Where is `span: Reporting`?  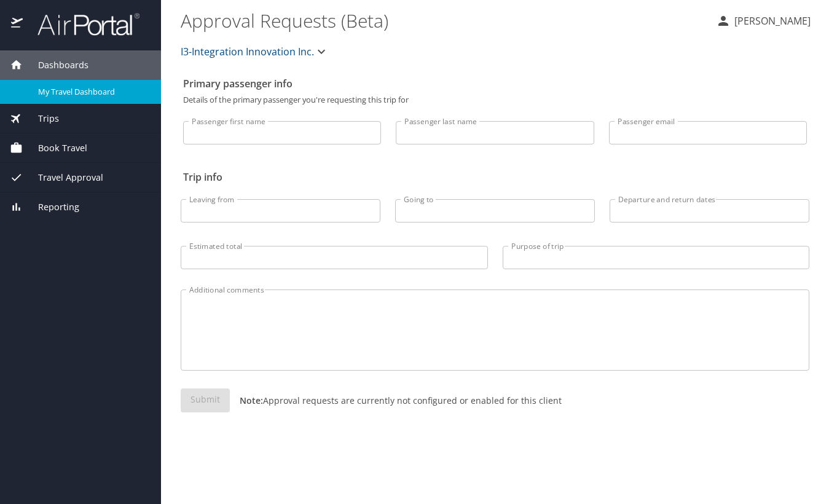
span: Reporting is located at coordinates (51, 207).